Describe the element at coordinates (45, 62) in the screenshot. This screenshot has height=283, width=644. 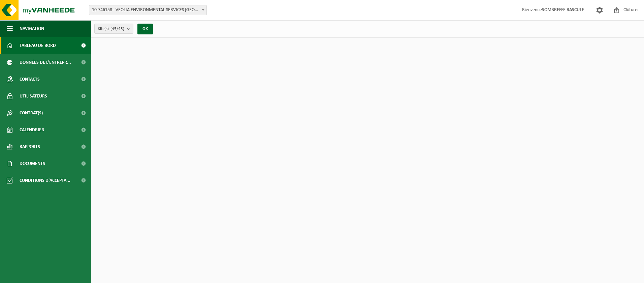
I see `span: Données de l'entrepr...` at that location.